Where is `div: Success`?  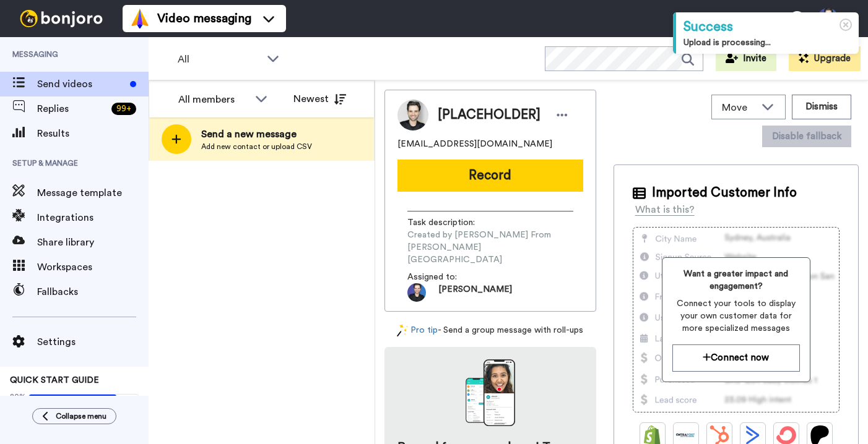 div: Success is located at coordinates (767, 27).